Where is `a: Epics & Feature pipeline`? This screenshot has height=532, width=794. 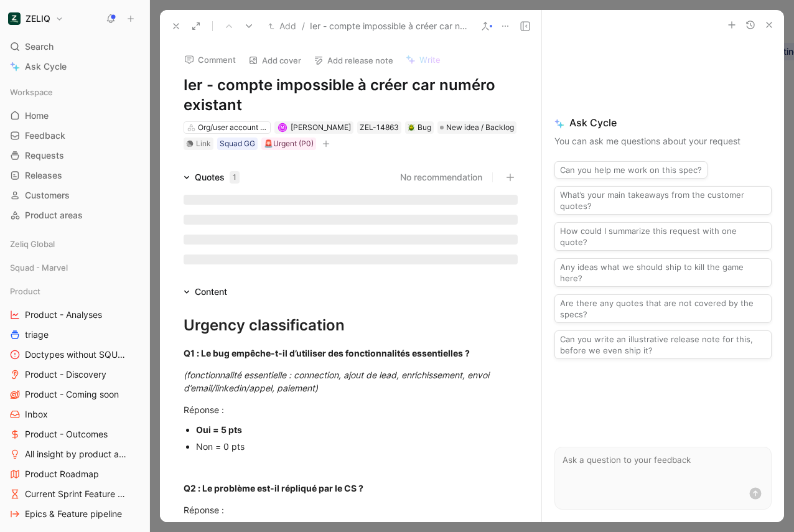
a: Epics & Feature pipeline is located at coordinates (75, 514).